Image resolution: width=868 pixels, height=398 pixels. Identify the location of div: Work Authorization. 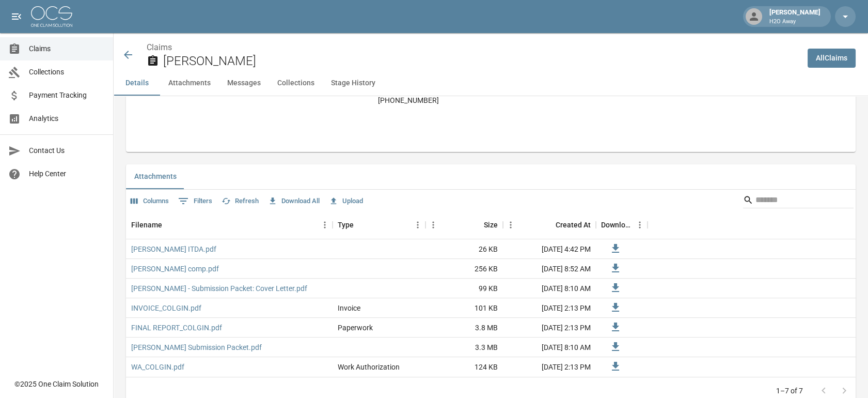
(369, 367).